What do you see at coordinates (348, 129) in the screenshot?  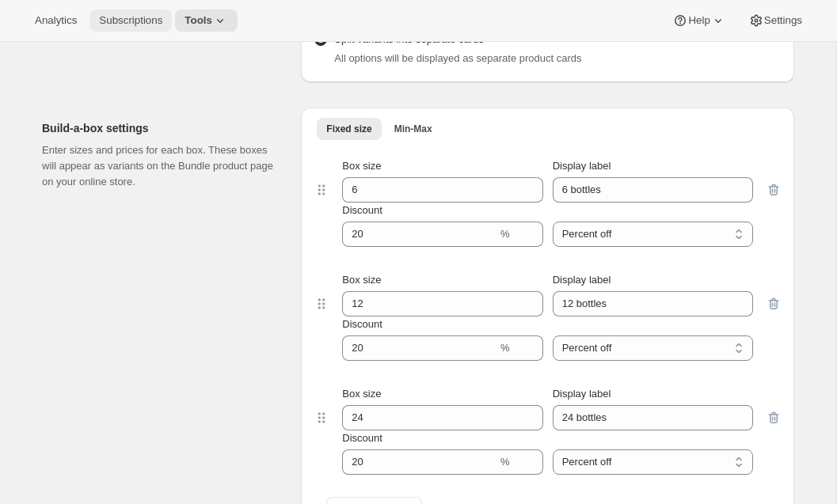 I see `span: Fixed size` at bounding box center [348, 129].